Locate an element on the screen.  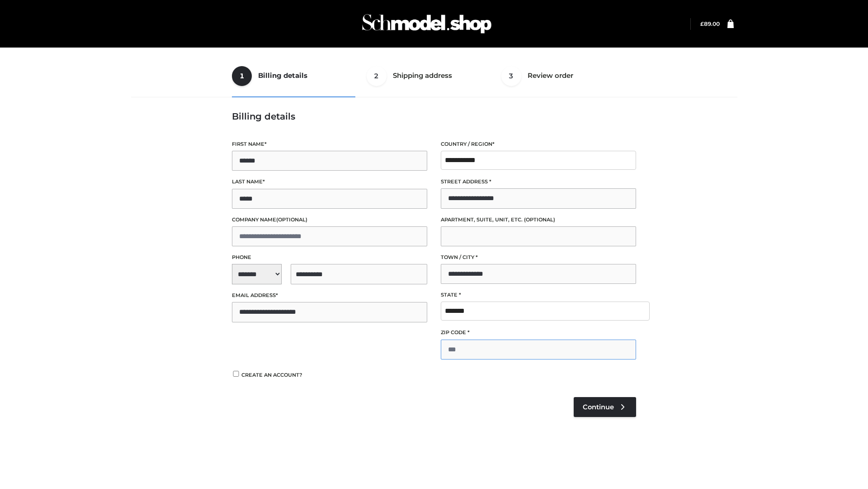
label: Town / City is located at coordinates (539, 257).